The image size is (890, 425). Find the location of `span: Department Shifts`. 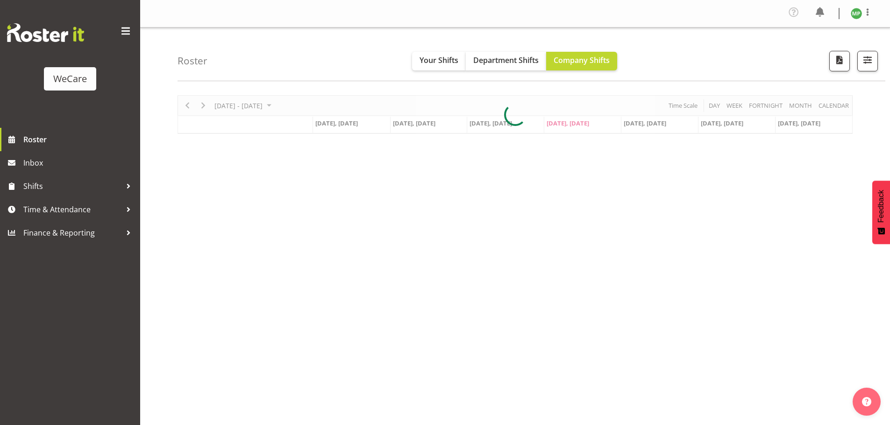

span: Department Shifts is located at coordinates (506, 60).